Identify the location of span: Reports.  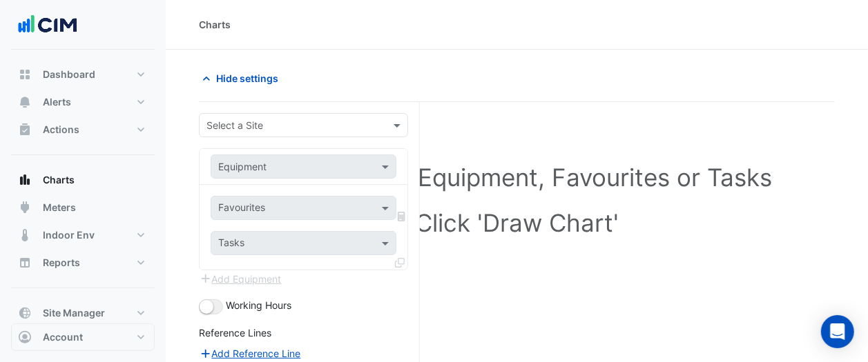
(61, 263).